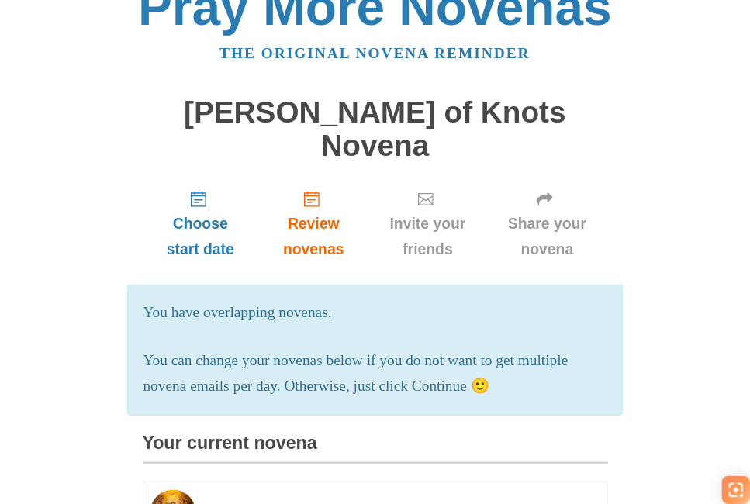  Describe the element at coordinates (376, 313) in the screenshot. I see `p: You have overlapping novenas.` at that location.